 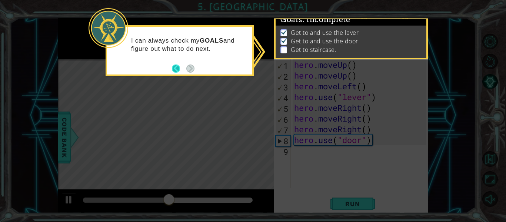 What do you see at coordinates (313, 50) in the screenshot?
I see `p: Get to staircase.` at bounding box center [313, 50].